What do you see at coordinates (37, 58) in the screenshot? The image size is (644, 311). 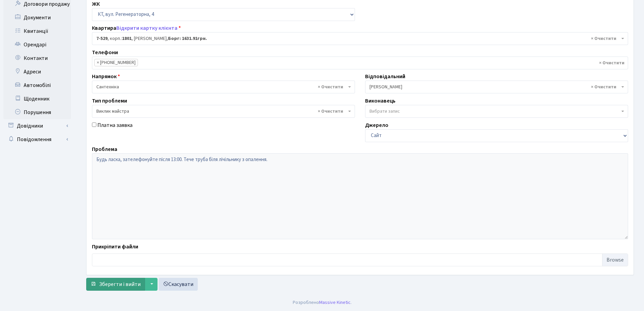 I see `a: Контакти` at bounding box center [37, 58].